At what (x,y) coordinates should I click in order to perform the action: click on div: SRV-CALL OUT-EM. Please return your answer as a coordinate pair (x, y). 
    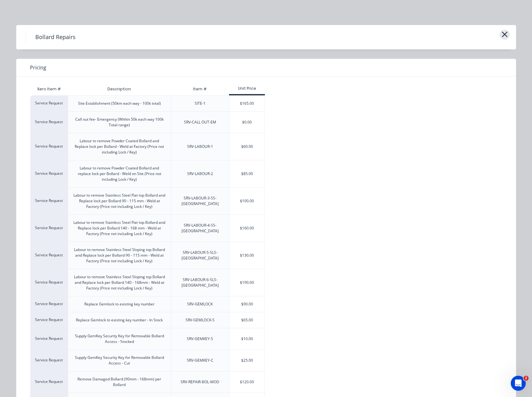
    Looking at the image, I should click on (200, 122).